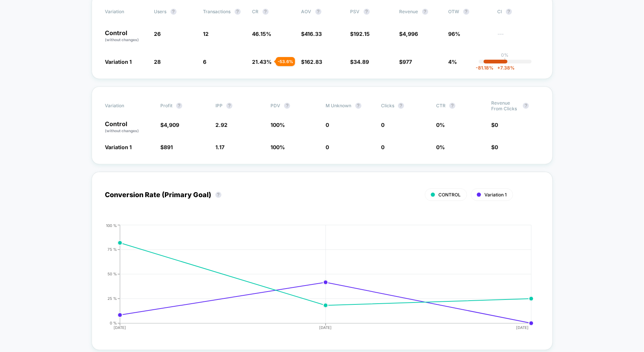  What do you see at coordinates (505, 55) in the screenshot?
I see `p: 0%` at bounding box center [505, 55].